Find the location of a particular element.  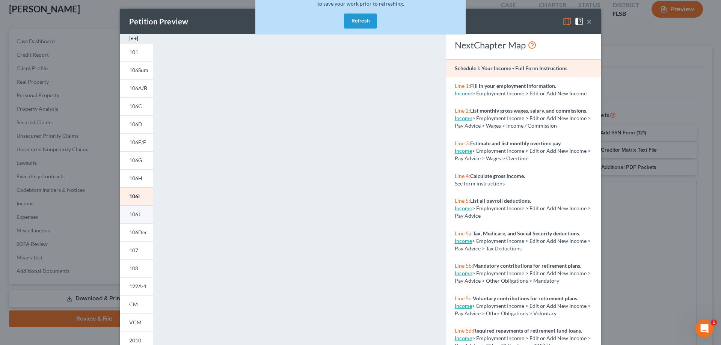

button: Refresh is located at coordinates (361, 21).